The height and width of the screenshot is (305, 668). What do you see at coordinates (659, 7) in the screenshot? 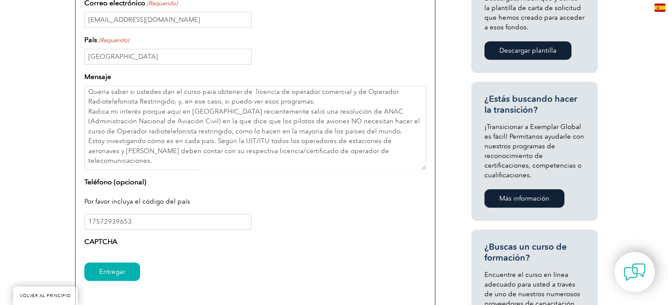
I see `img: es` at bounding box center [659, 7].